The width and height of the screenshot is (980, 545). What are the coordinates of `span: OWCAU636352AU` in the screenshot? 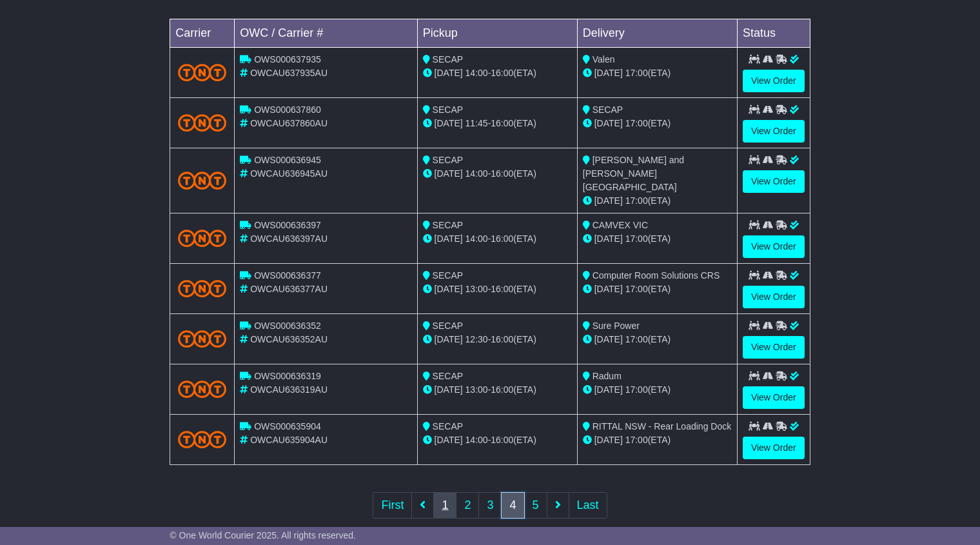 It's located at (289, 339).